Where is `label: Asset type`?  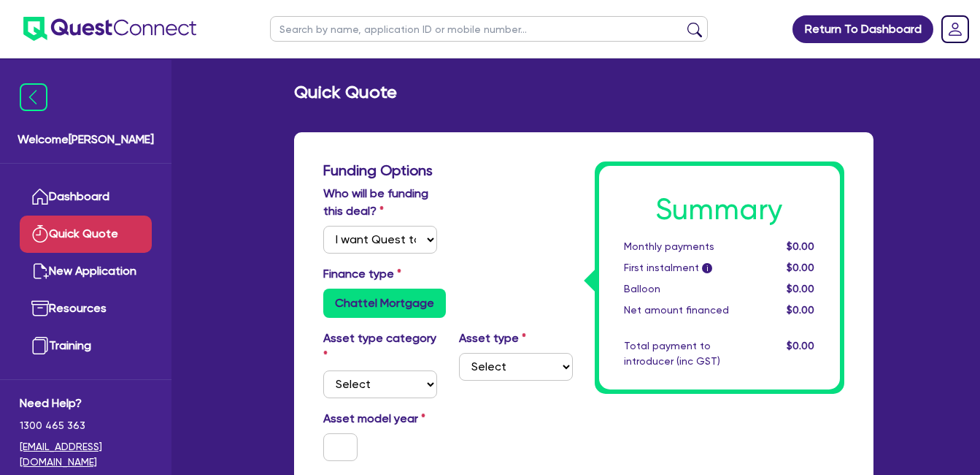
label: Asset type is located at coordinates (492, 338).